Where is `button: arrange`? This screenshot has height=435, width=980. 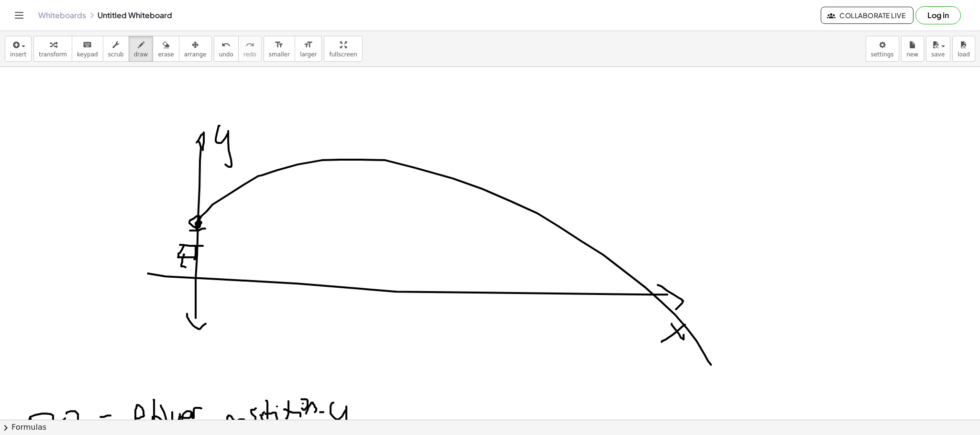
button: arrange is located at coordinates (195, 49).